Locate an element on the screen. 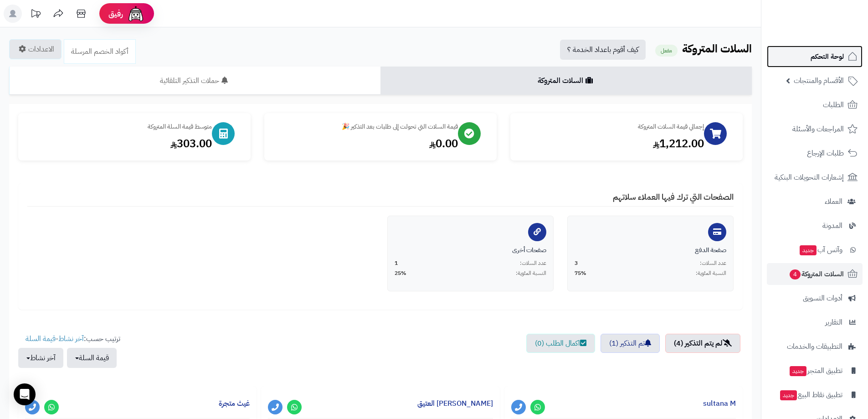  span: وآتس آب is located at coordinates (821, 250).